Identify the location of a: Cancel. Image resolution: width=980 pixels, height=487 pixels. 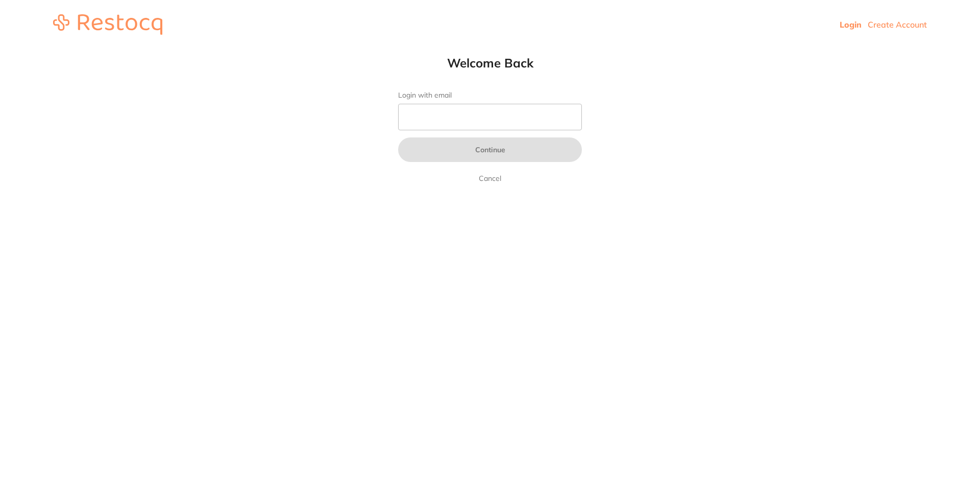
(490, 178).